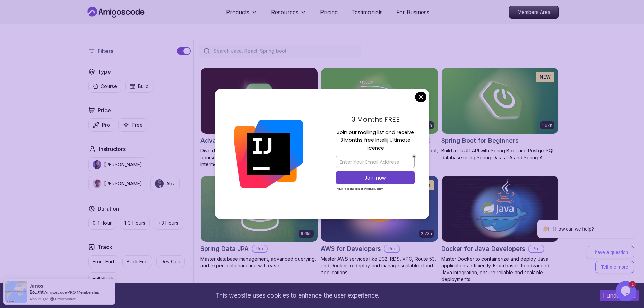  What do you see at coordinates (500, 269) in the screenshot?
I see `p: Master Docker to containerize and deploy Java applications efficiently. From basics to advanced J...` at bounding box center [500, 269].